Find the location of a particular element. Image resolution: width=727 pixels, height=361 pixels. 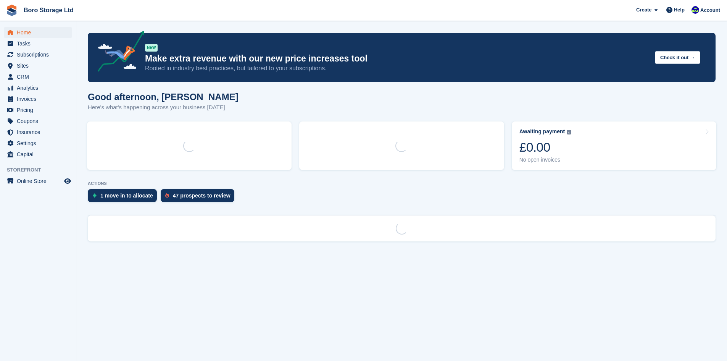

div: 47 prospects to review is located at coordinates (202, 195).